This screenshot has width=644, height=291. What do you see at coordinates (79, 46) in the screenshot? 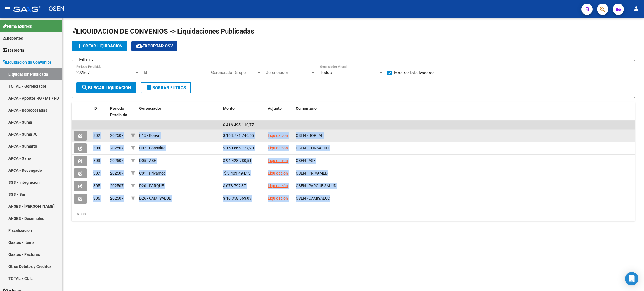
I see `mat-icon: add` at bounding box center [79, 46].